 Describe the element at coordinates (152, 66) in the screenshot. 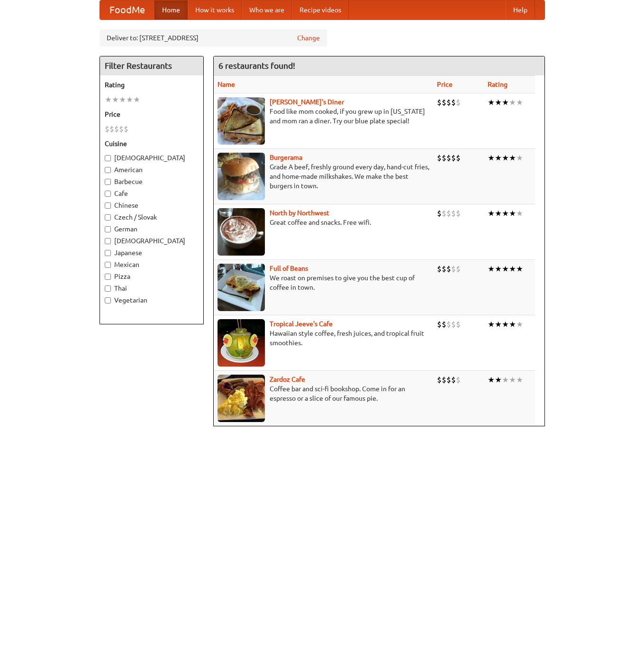

I see `h4: Filter Restaurants` at that location.